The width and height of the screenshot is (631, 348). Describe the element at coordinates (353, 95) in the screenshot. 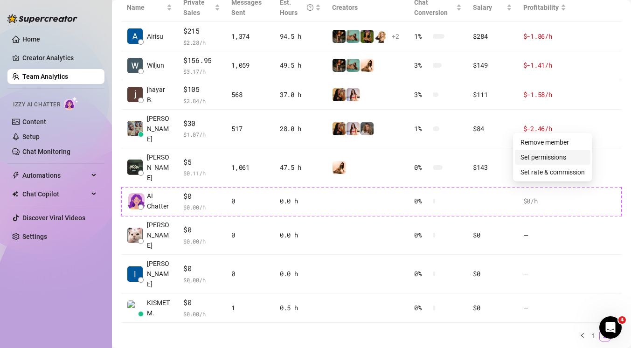

I see `img: Estelle` at that location.